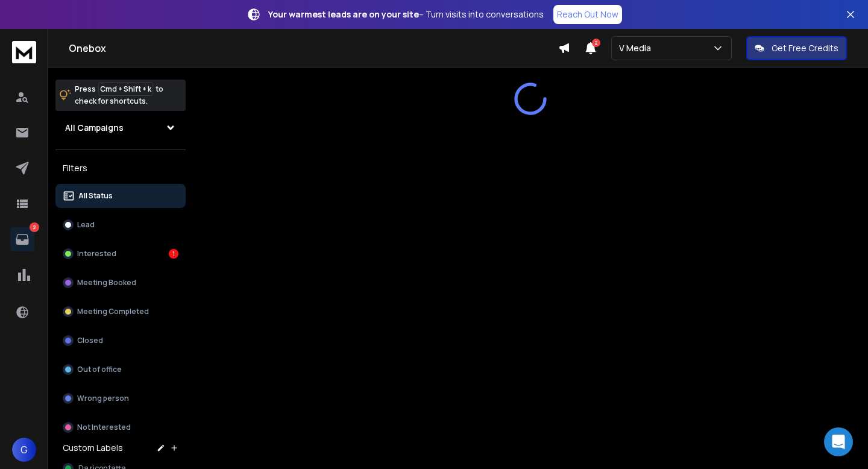 This screenshot has width=868, height=469. What do you see at coordinates (121, 341) in the screenshot?
I see `button: Closed` at bounding box center [121, 341].